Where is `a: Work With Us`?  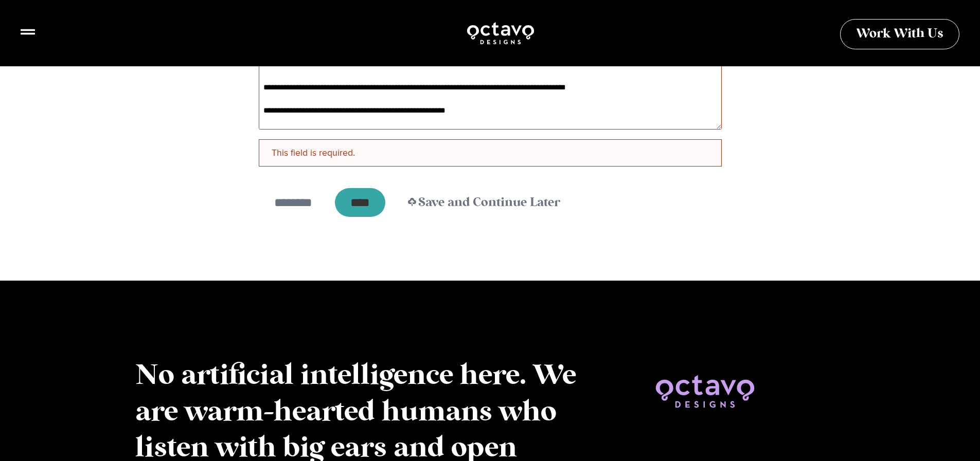
a: Work With Us is located at coordinates (899, 34).